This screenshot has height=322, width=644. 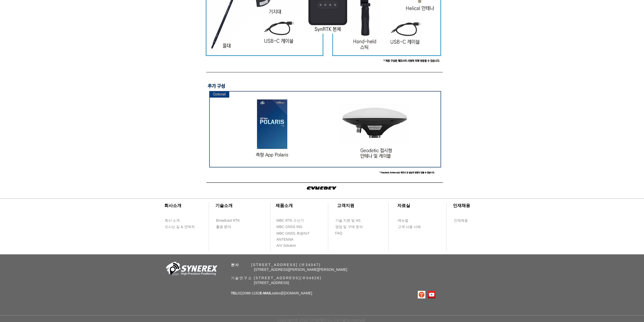 What do you see at coordinates (421, 295) in the screenshot?
I see `img: 티스토리로고` at bounding box center [421, 295].